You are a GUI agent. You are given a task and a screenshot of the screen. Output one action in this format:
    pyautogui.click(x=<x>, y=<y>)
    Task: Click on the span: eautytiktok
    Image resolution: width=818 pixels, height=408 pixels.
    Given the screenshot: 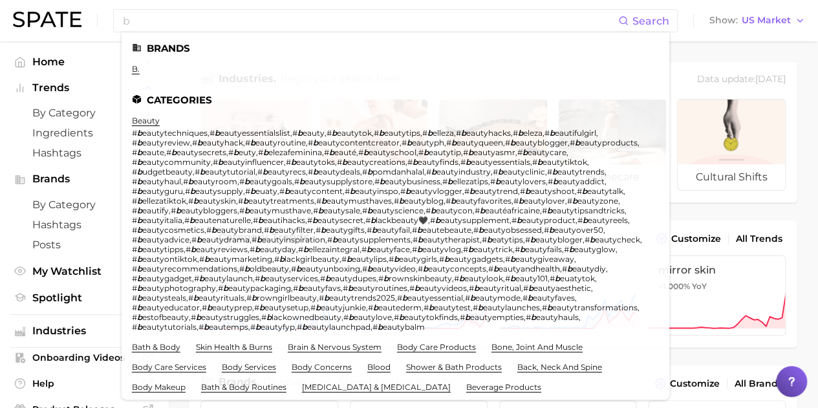 What is the action you would take?
    pyautogui.click(x=564, y=162)
    